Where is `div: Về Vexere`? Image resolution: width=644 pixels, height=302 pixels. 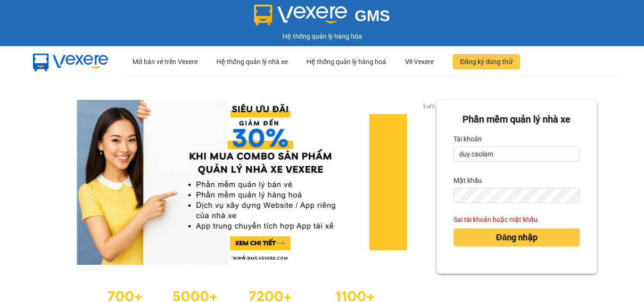 div: Về Vexere is located at coordinates (419, 62).